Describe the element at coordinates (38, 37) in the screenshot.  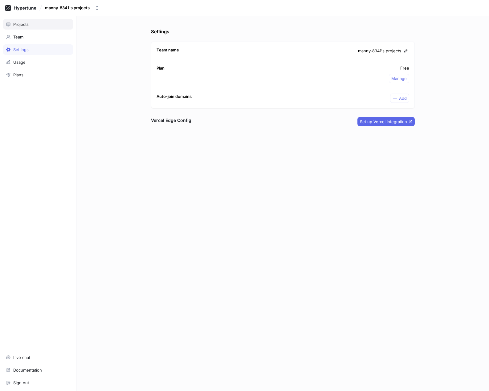
I see `a: Team` at that location.